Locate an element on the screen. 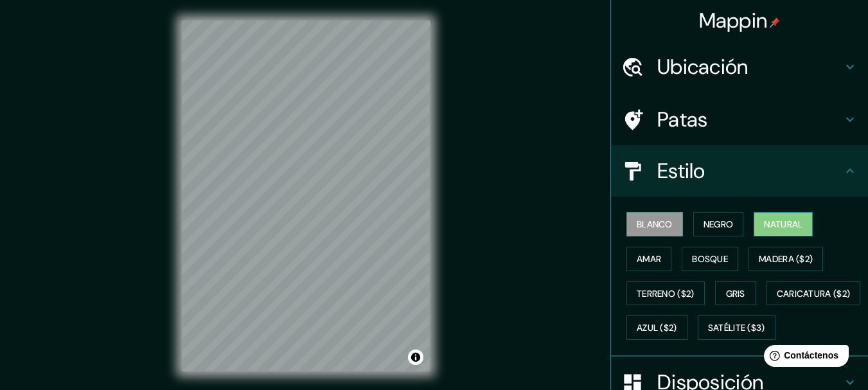  font: Estilo is located at coordinates (680, 171).